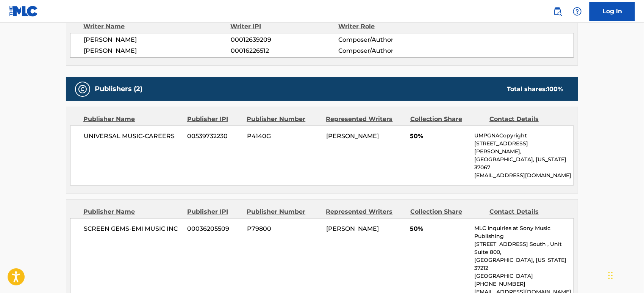 The width and height of the screenshot is (644, 293). Describe the element at coordinates (284, 229) in the screenshot. I see `span: P79800` at that location.